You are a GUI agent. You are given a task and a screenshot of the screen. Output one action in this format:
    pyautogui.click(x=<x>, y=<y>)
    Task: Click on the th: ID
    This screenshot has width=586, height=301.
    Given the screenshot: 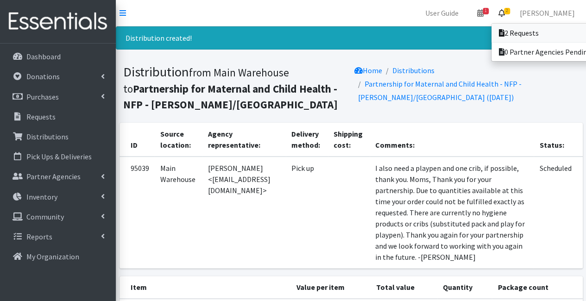 What is the action you would take?
    pyautogui.click(x=137, y=139)
    